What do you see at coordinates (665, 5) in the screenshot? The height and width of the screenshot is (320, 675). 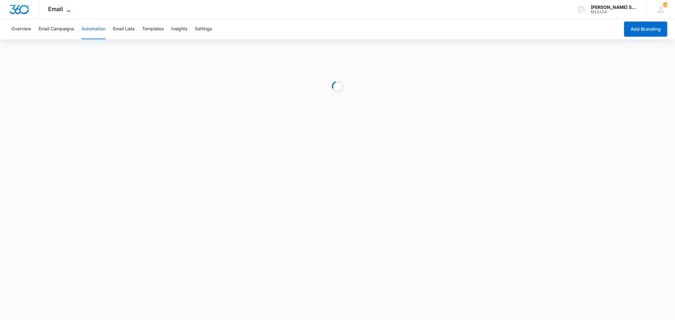 I see `div: notifications count` at bounding box center [665, 5].